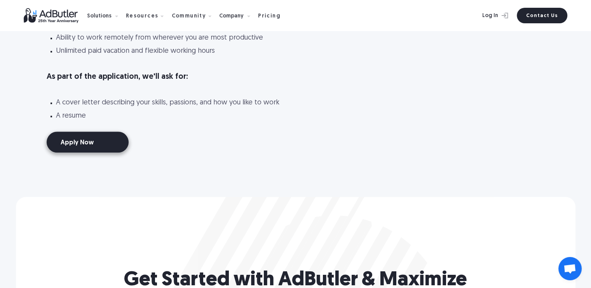  Describe the element at coordinates (188, 16) in the screenshot. I see `div: Community` at that location.